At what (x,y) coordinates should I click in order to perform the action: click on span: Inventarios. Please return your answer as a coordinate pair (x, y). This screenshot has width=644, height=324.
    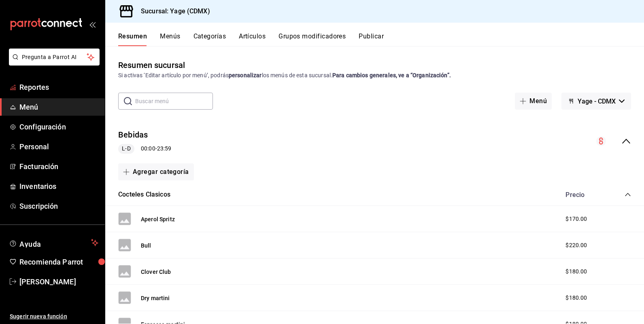
    Looking at the image, I should click on (59, 186).